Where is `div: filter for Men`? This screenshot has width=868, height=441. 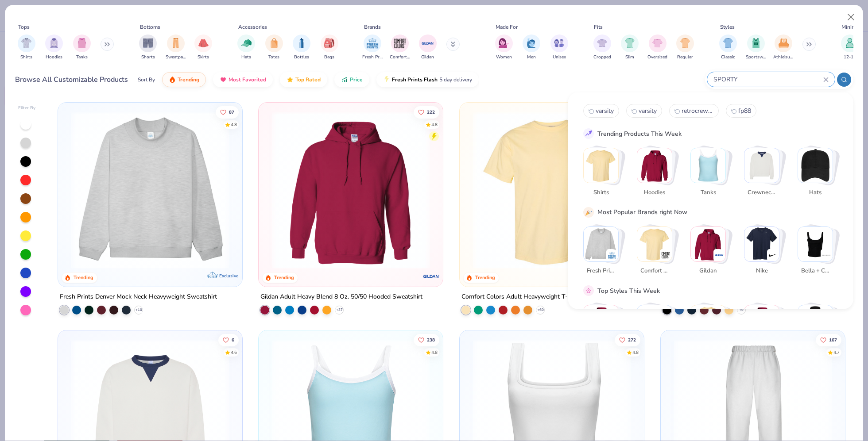
div: filter for Men is located at coordinates (531, 47).